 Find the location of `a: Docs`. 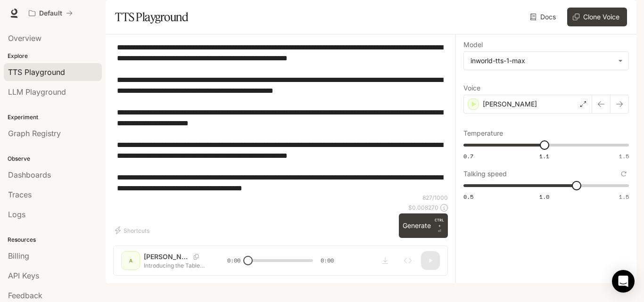

a: Docs is located at coordinates (544, 17).